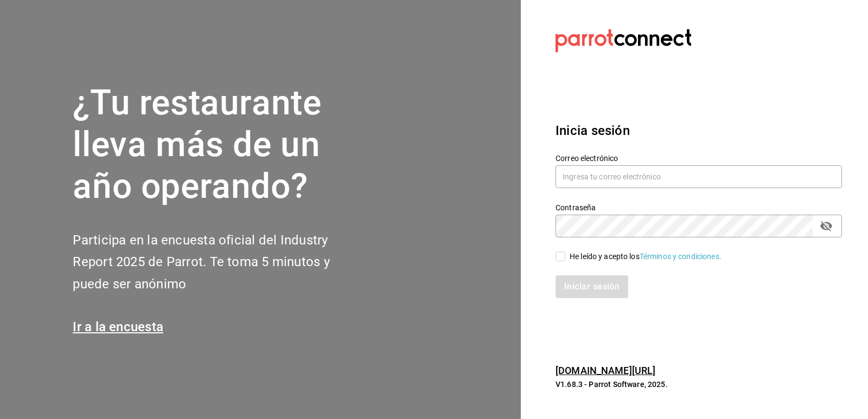  I want to click on label: Contraseña, so click(699, 208).